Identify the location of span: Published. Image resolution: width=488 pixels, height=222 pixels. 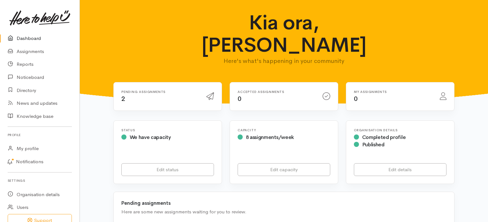
(374, 144).